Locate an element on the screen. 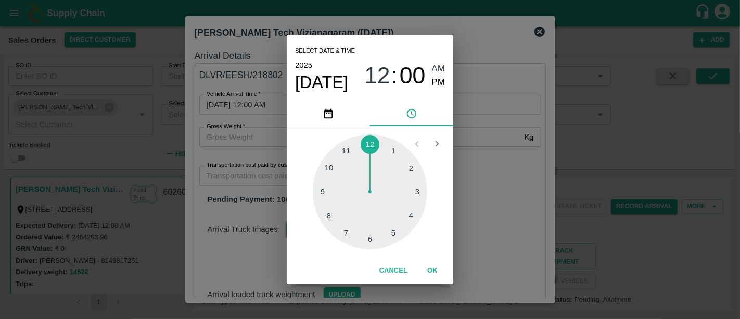  span: 12 is located at coordinates (377, 75).